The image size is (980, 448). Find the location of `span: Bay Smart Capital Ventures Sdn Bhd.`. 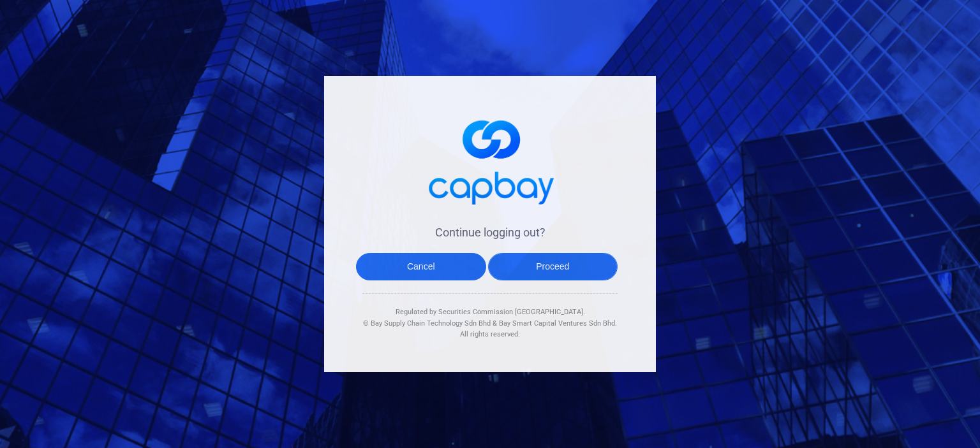

span: Bay Smart Capital Ventures Sdn Bhd. is located at coordinates (558, 323).